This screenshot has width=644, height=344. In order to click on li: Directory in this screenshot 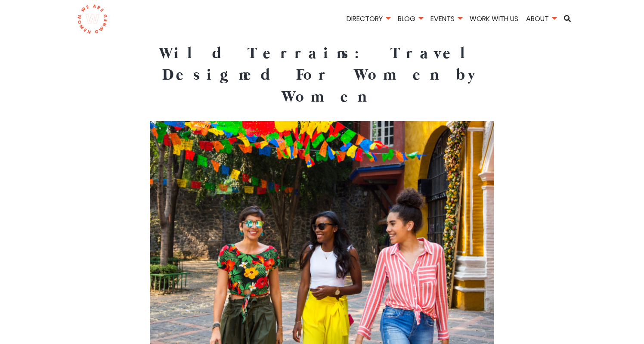, I will do `click(368, 19)`.